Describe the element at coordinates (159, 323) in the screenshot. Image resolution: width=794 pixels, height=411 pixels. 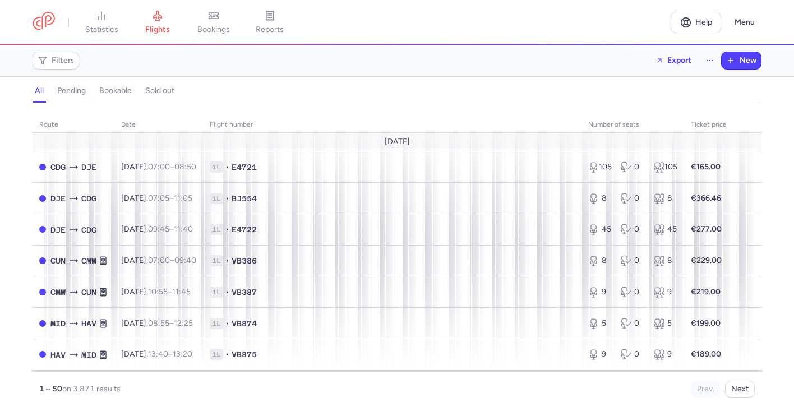
I see `time: 08:55` at that location.